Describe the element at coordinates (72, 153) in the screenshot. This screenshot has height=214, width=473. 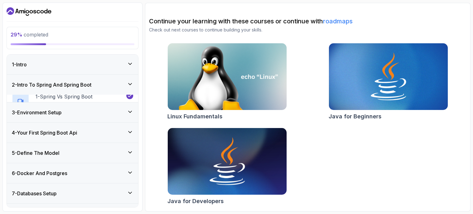
I see `button: 5-Define The Model` at that location.